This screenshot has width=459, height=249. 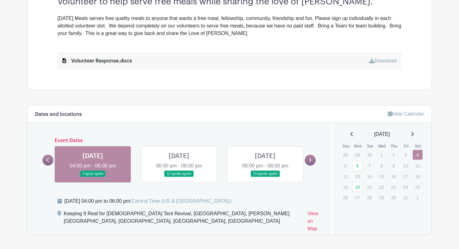 What do you see at coordinates (381, 187) in the screenshot?
I see `p: 22` at bounding box center [381, 187].